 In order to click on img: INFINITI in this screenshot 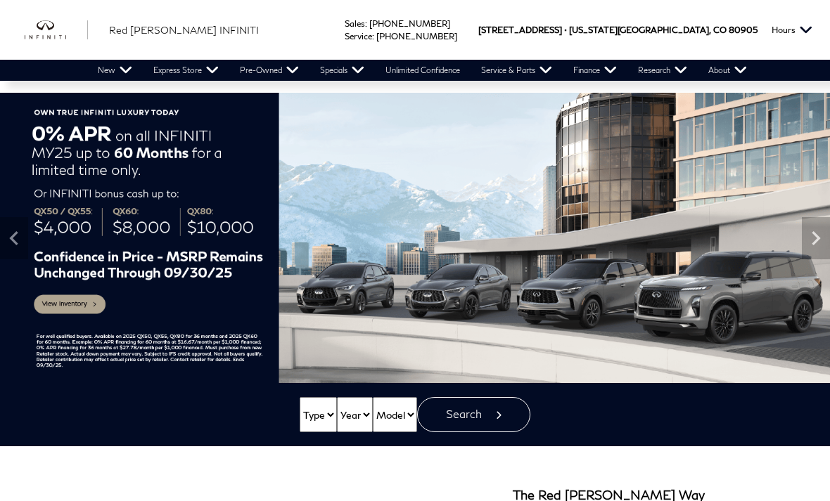, I will do `click(56, 30)`.